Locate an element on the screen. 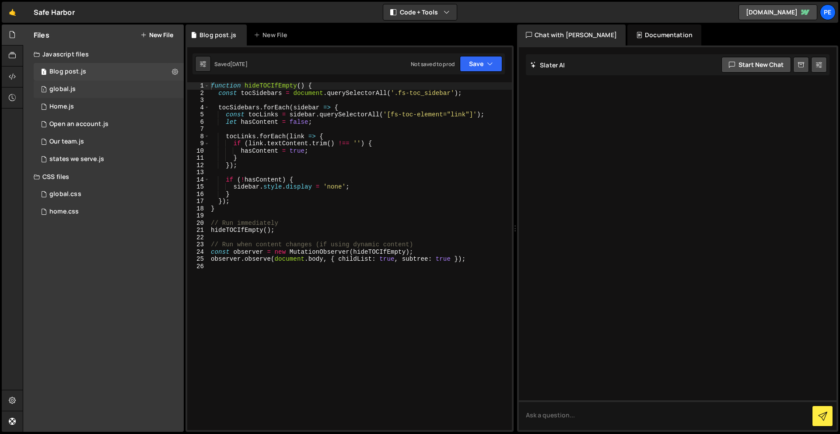 This screenshot has height=434, width=840. button: Save is located at coordinates (481, 64).